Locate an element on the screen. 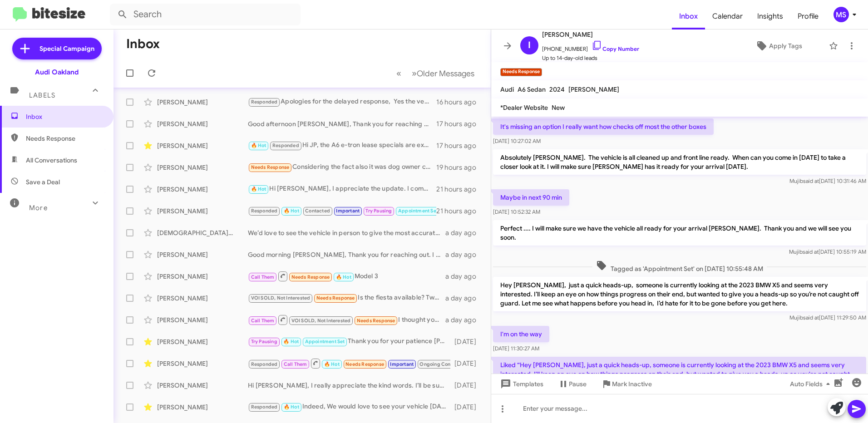 The height and width of the screenshot is (423, 868). button: Auto Fields is located at coordinates (811, 385).